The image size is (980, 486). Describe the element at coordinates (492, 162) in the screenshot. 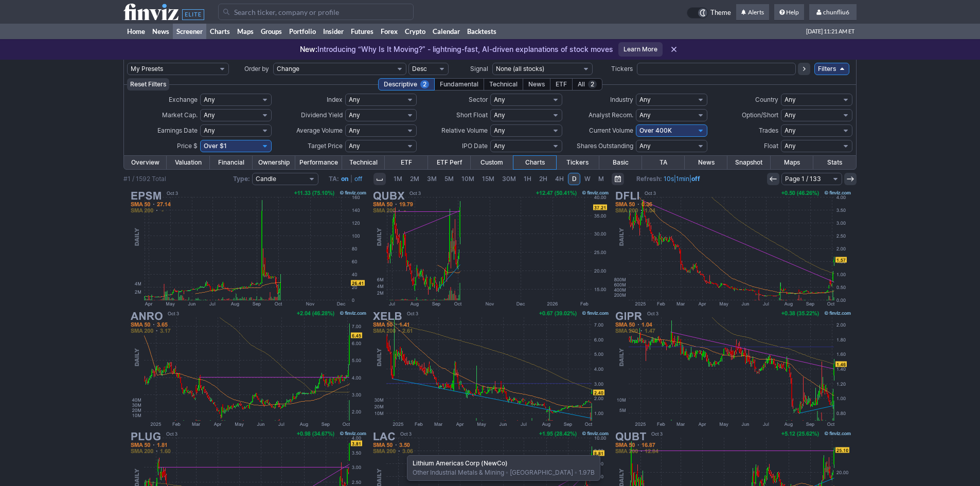

I see `a: Custom` at that location.